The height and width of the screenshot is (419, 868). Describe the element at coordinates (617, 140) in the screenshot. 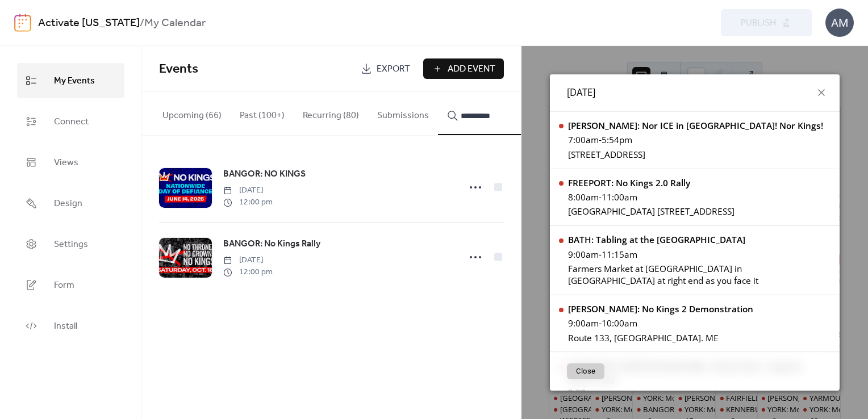

I see `span: 5:54pm` at that location.